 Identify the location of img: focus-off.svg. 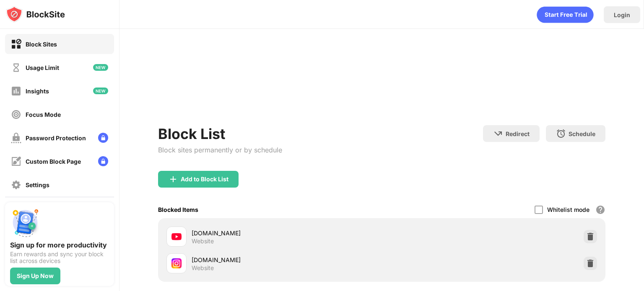
(16, 114).